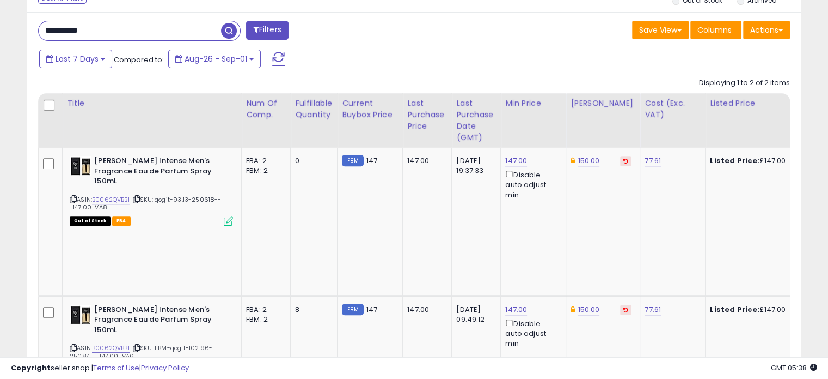 The width and height of the screenshot is (828, 379). I want to click on button: Save View, so click(661, 30).